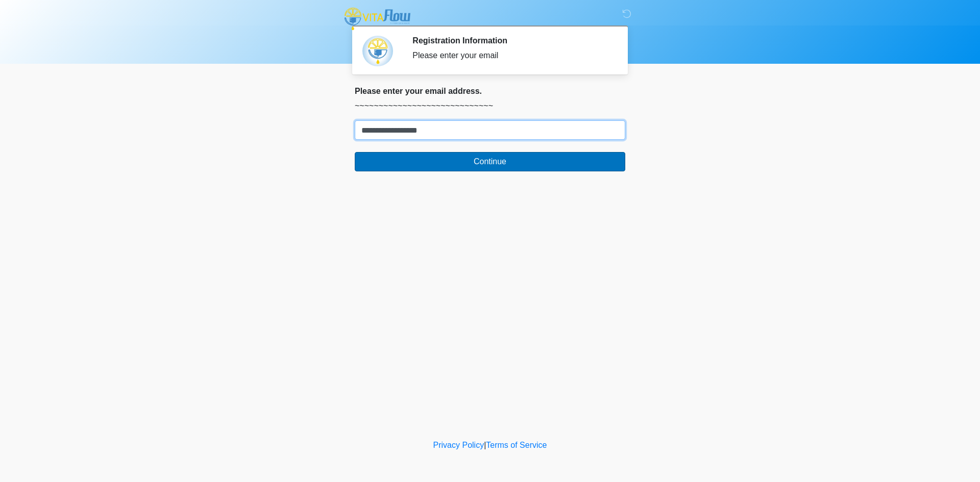 Image resolution: width=980 pixels, height=482 pixels. Describe the element at coordinates (490, 91) in the screenshot. I see `h2: Please enter your email address.` at that location.